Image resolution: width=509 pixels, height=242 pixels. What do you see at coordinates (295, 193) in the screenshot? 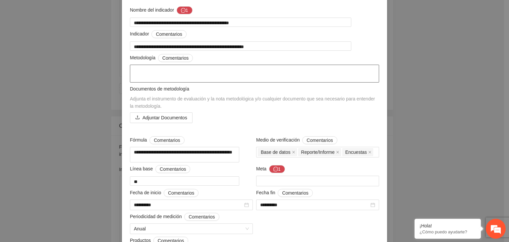
I see `button: Fecha fin` at bounding box center [295, 193].